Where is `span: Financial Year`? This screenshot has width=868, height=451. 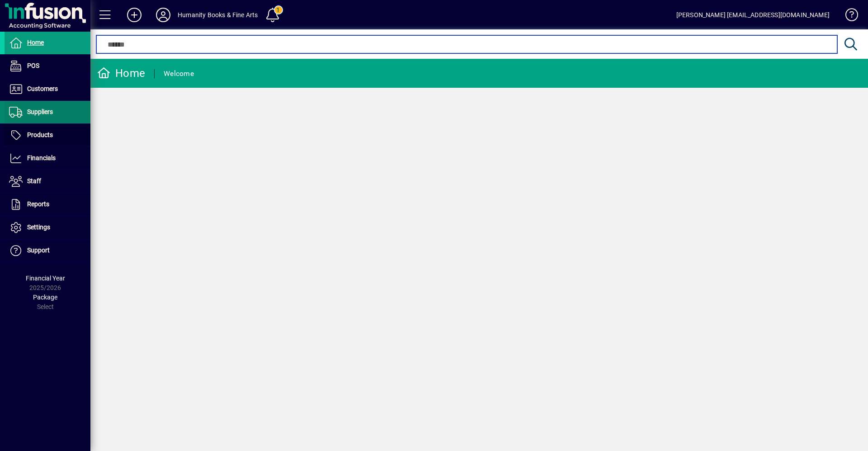
span: Financial Year is located at coordinates (45, 278).